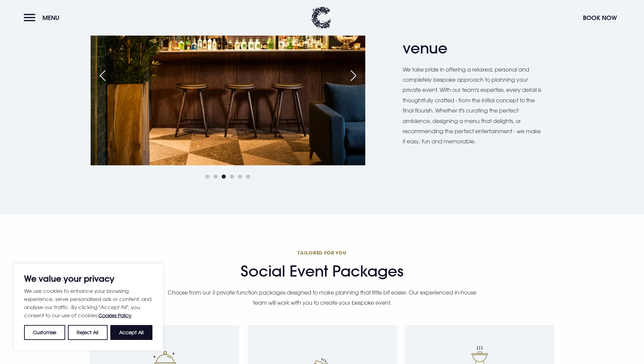 This screenshot has width=644, height=364. I want to click on div: We value your privacy, so click(88, 307).